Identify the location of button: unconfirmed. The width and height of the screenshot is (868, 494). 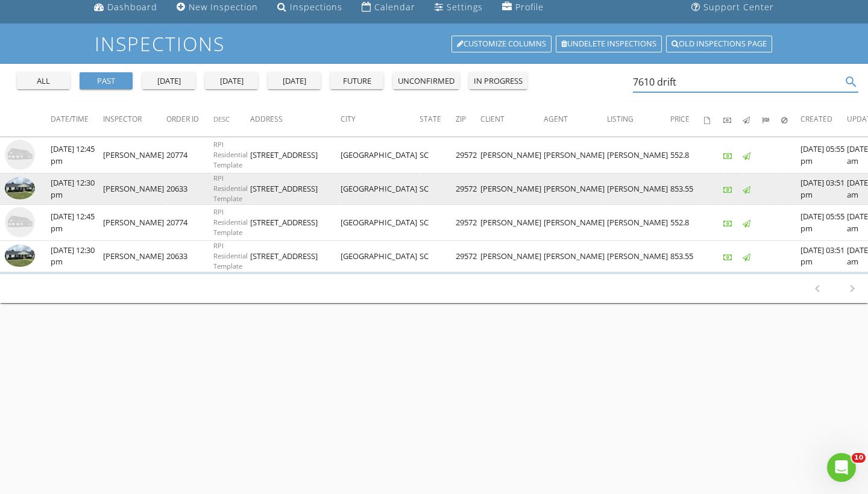
(426, 81).